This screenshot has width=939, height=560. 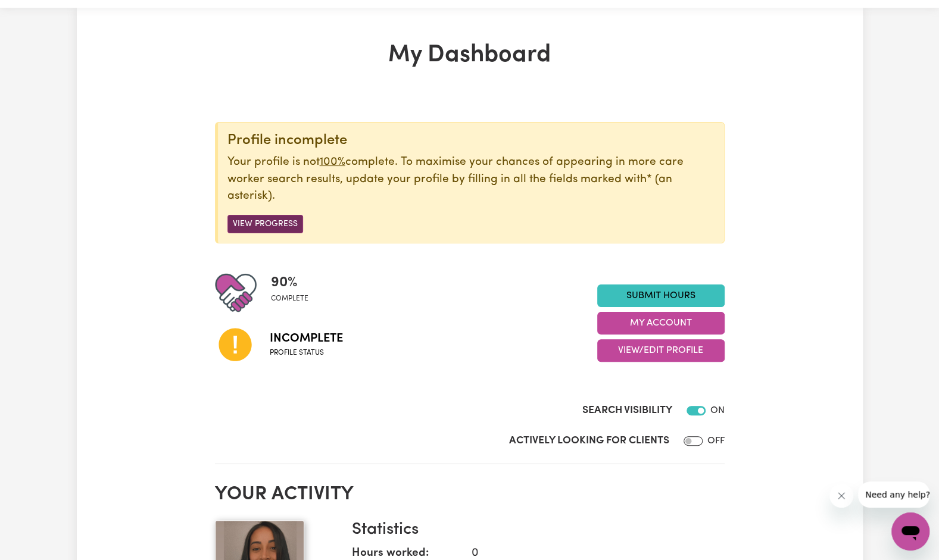 I want to click on span: Profile status, so click(x=306, y=353).